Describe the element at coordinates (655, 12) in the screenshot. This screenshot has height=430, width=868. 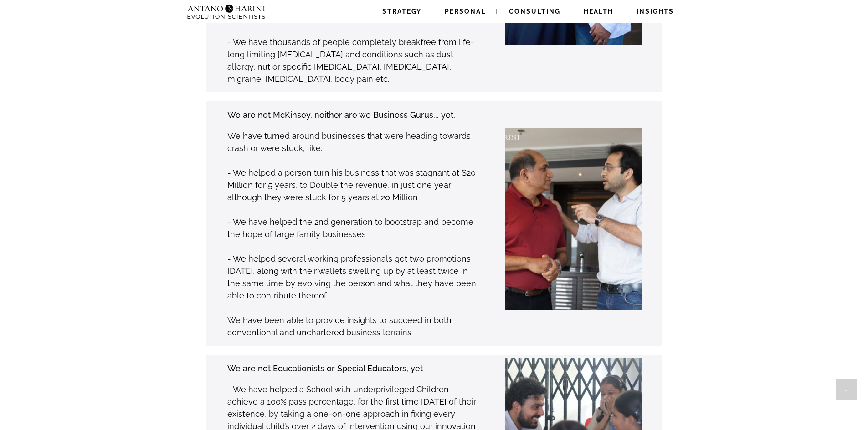
I see `span: Insights` at that location.